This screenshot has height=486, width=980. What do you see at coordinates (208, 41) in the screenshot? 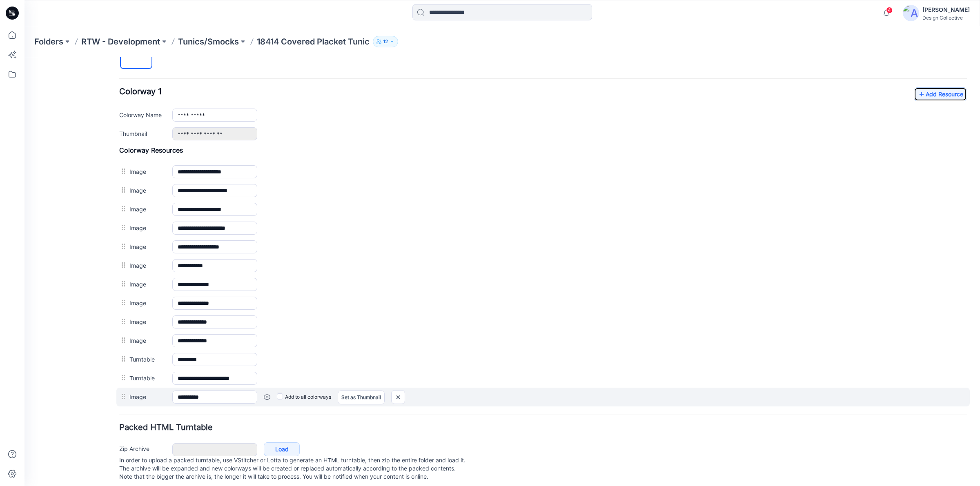
I see `a: Tunics/Smocks` at bounding box center [208, 41].